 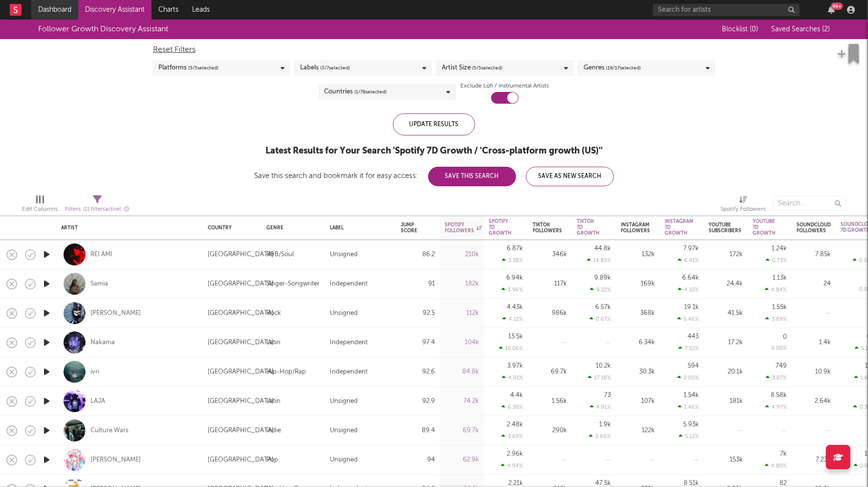 What do you see at coordinates (814, 228) in the screenshot?
I see `div: Soundcloud Followers` at bounding box center [814, 228].